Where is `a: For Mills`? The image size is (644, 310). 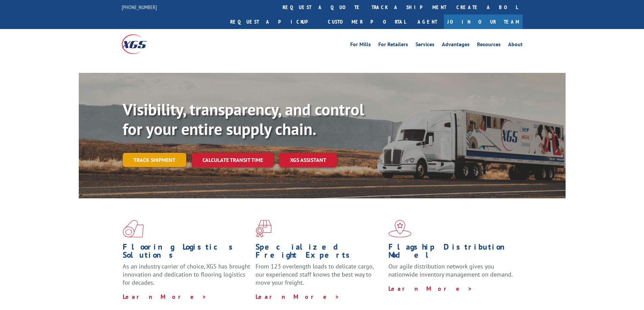
a: For Mills is located at coordinates (360, 45).